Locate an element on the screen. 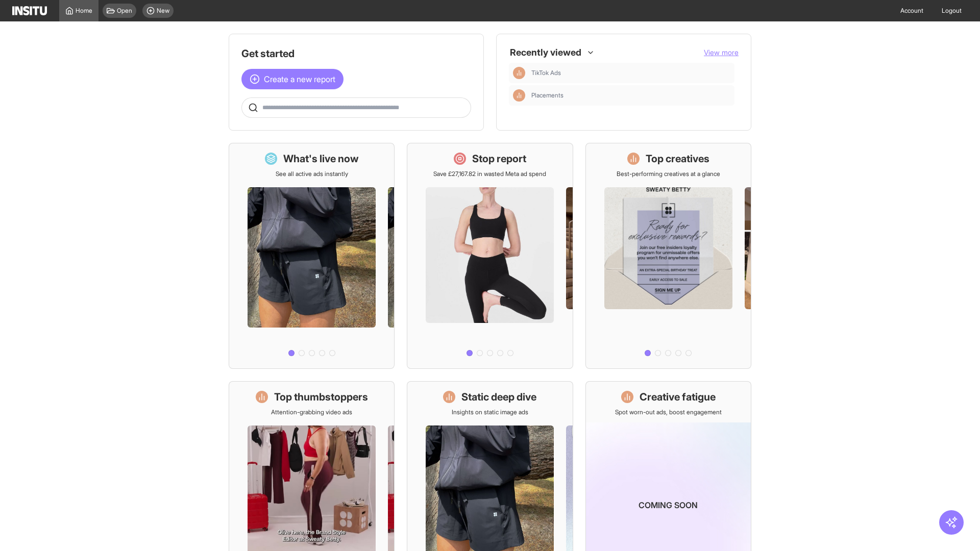 The width and height of the screenshot is (980, 551). span: View more is located at coordinates (721, 52).